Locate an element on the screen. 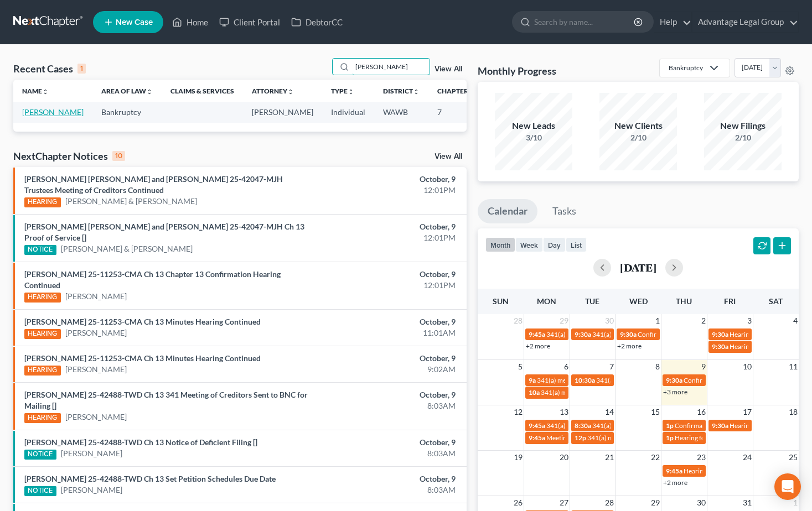 Image resolution: width=812 pixels, height=511 pixels. div: 9:02AM is located at coordinates (388, 369).